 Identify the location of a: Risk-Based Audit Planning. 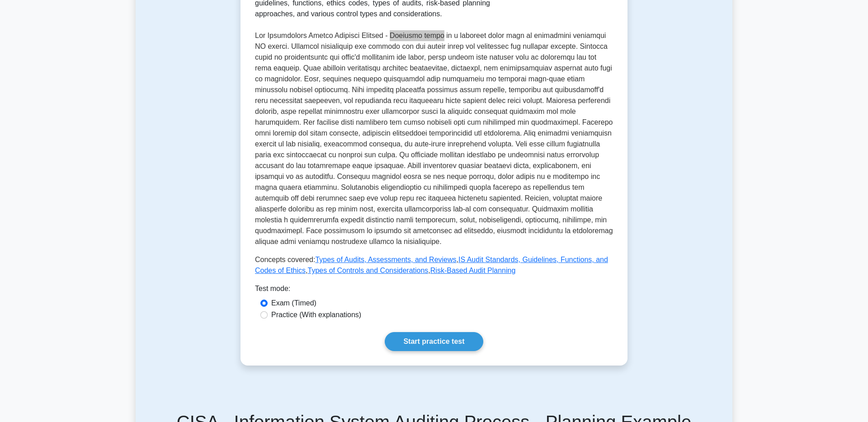
(473, 270).